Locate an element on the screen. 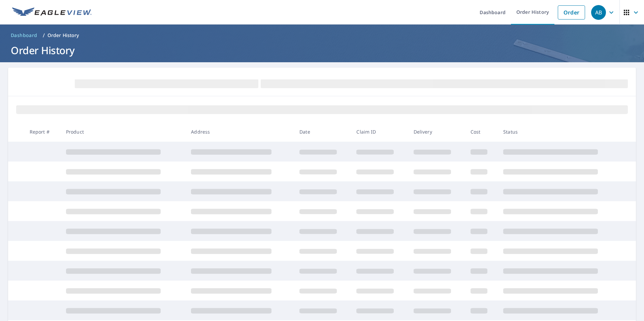  a: Dashboard is located at coordinates (24, 35).